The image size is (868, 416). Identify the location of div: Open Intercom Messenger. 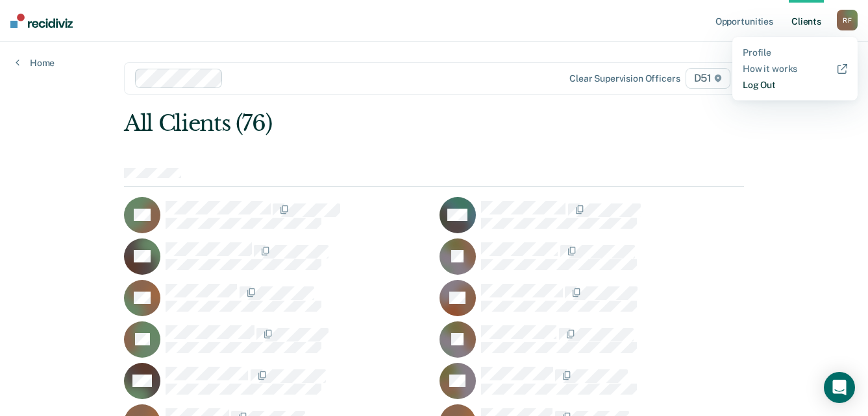
(840, 388).